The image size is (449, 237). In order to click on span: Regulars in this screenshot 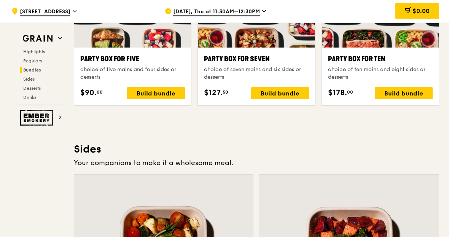, I will do `click(32, 61)`.